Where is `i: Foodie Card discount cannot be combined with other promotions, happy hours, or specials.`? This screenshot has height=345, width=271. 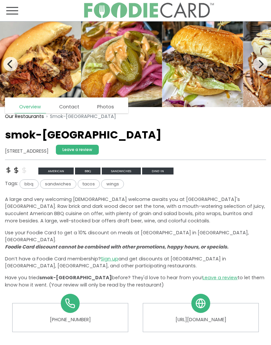 i: Foodie Card discount cannot be combined with other promotions, happy hours, or specials. is located at coordinates (117, 247).